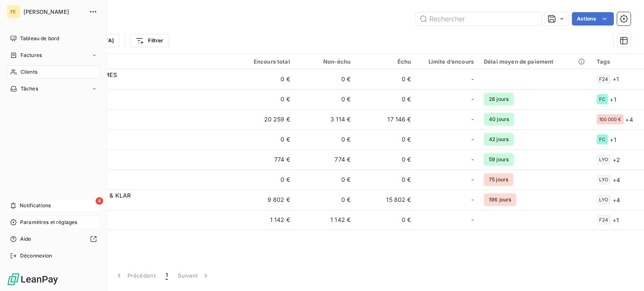  I want to click on div: Échu, so click(386, 61).